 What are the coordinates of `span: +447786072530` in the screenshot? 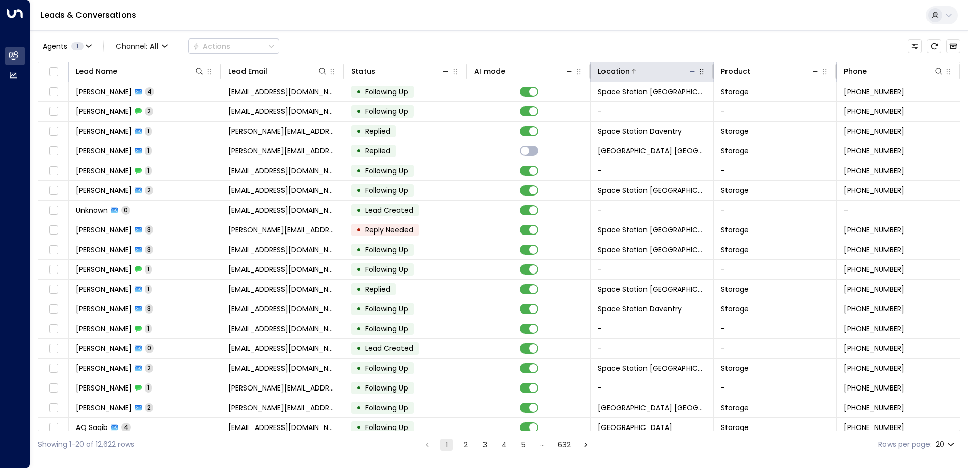 It's located at (874, 427).